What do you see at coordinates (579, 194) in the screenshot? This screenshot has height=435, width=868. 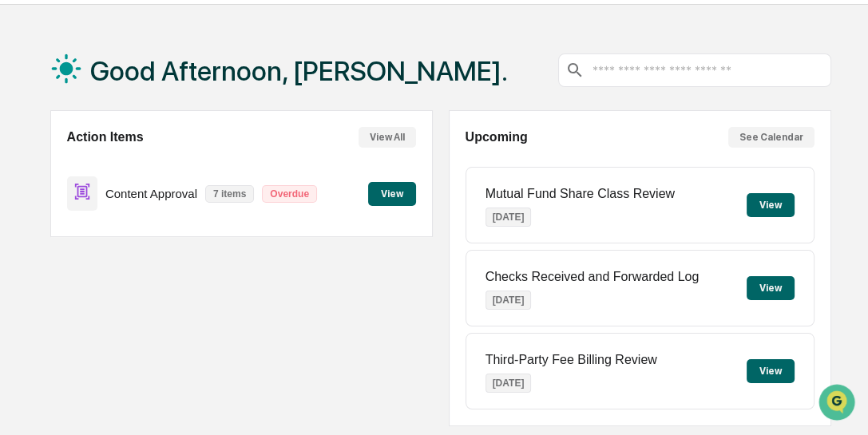 I see `p: Mutual Fund Share Class Review` at bounding box center [579, 194].